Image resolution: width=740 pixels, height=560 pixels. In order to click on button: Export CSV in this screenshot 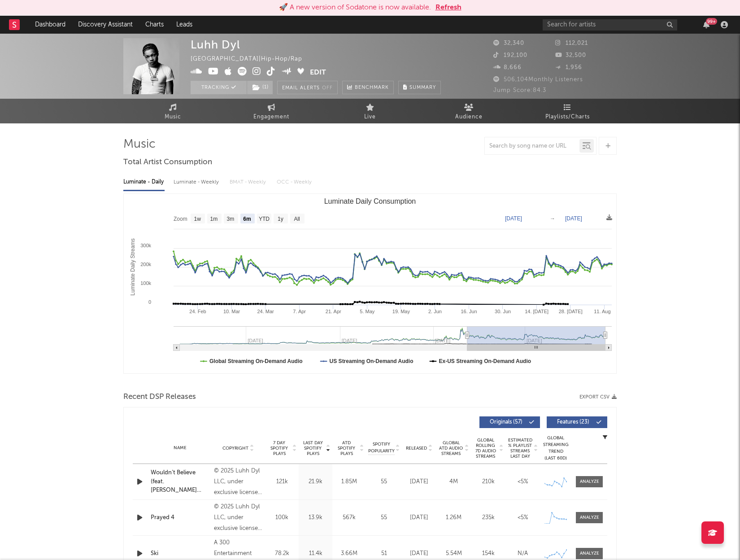, I will do `click(598, 397)`.